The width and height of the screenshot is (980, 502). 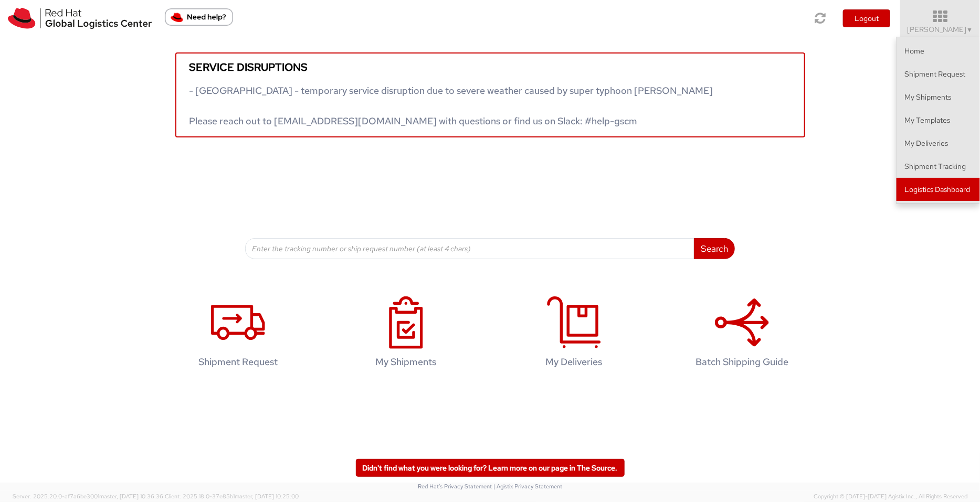 What do you see at coordinates (714, 249) in the screenshot?
I see `button: Search` at bounding box center [714, 249].